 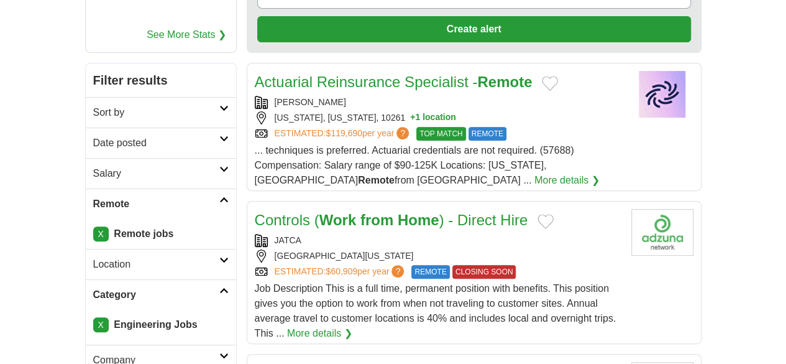 What do you see at coordinates (161, 142) in the screenshot?
I see `a: Date posted` at bounding box center [161, 142].